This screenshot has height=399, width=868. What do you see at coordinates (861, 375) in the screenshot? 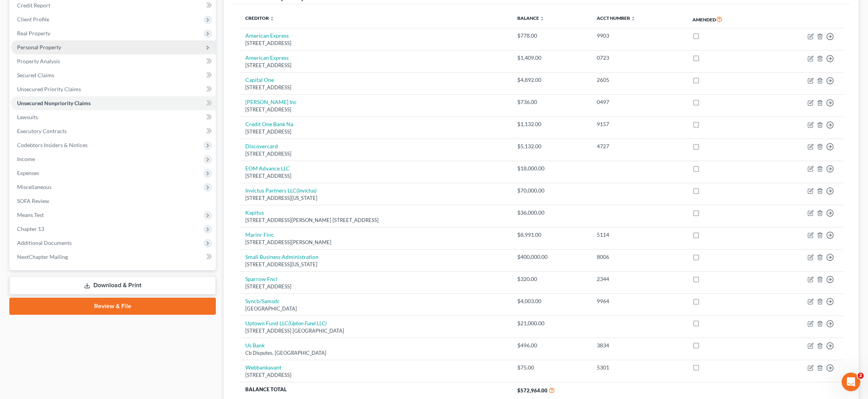
I see `span: 2` at bounding box center [861, 375].